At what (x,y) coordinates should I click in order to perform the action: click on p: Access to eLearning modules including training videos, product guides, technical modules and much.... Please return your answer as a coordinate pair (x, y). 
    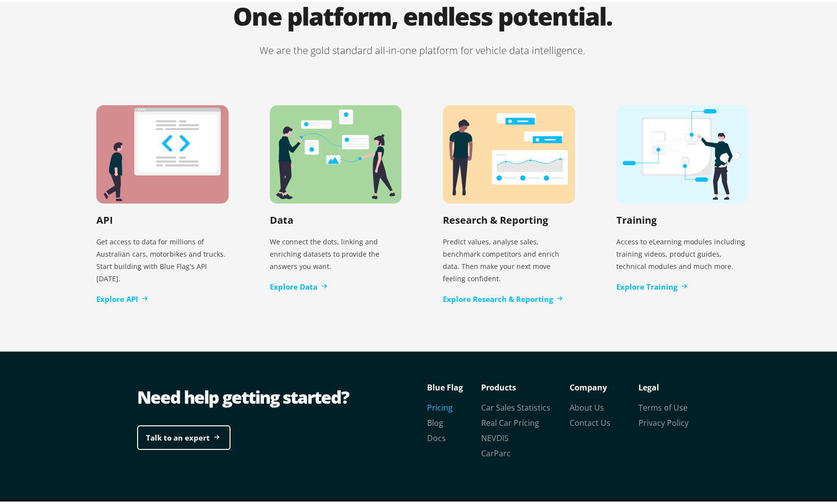
    Looking at the image, I should click on (682, 251).